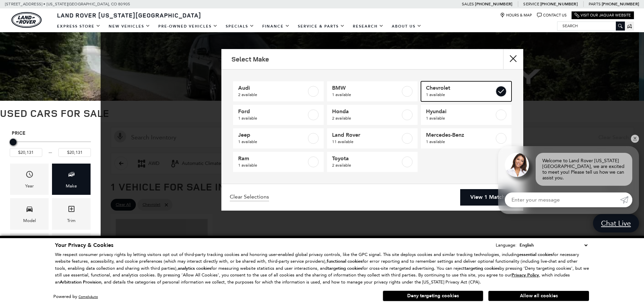 Image resolution: width=644 pixels, height=306 pixels. I want to click on span: Make, so click(71, 175).